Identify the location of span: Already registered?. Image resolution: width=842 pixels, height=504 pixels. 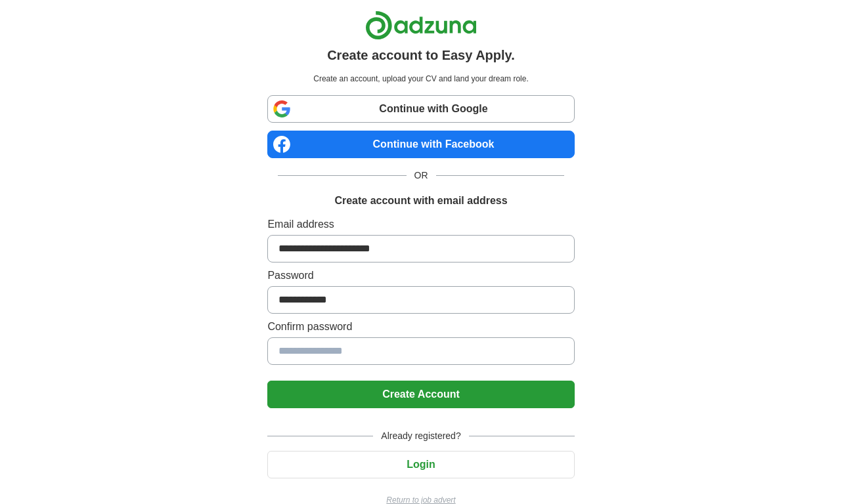
(420, 436).